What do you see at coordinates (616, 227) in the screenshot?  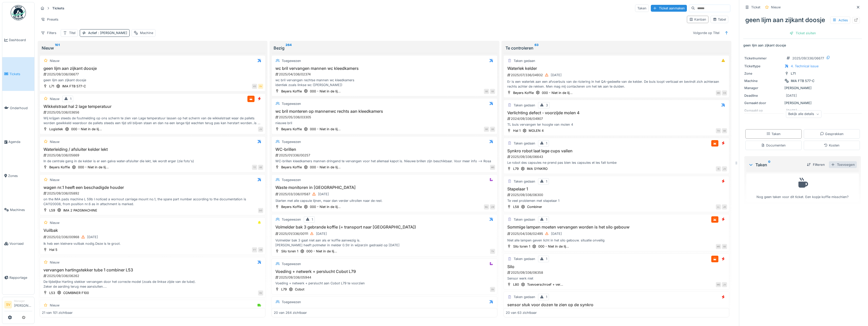 I see `h3: Sommige lampen moeten vervangen worden is het silo gebouw` at bounding box center [616, 227].